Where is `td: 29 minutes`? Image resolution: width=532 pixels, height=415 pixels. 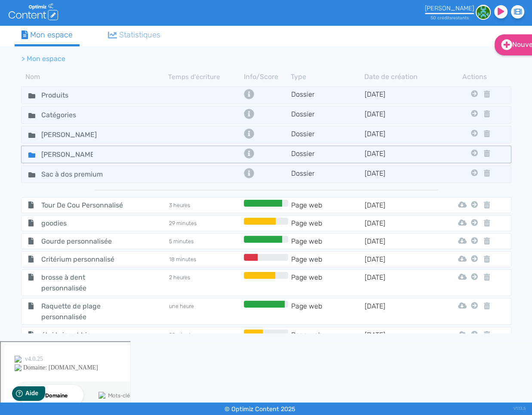 td: 29 minutes is located at coordinates (204, 223).